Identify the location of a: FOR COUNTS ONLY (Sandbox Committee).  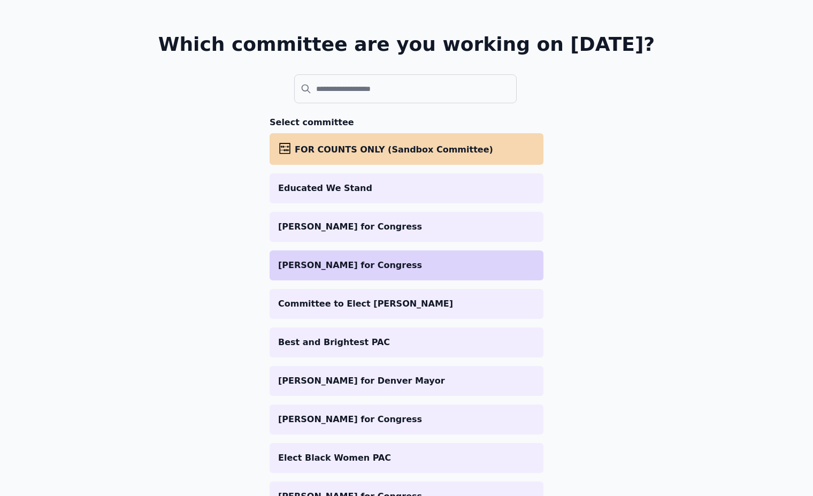
(406, 149).